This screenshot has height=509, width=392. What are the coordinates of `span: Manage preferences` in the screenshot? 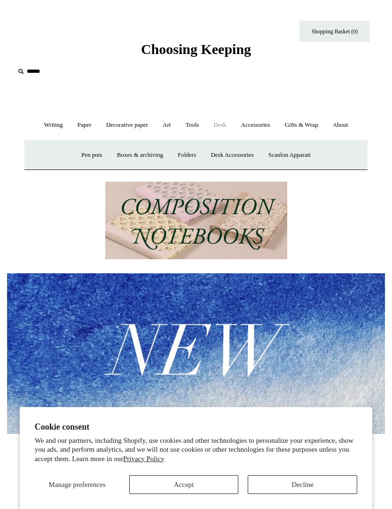 It's located at (77, 485).